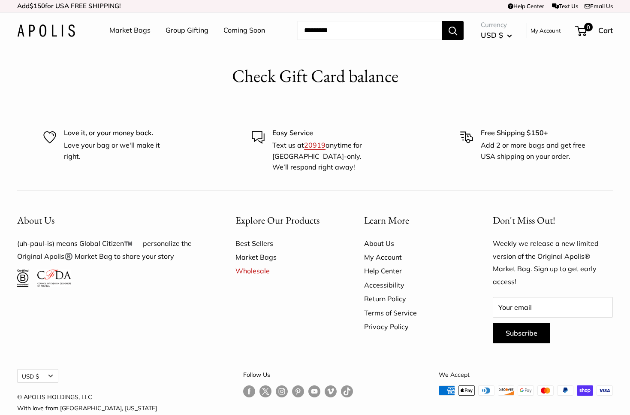  I want to click on a: Follow us on Pinterest, so click(298, 391).